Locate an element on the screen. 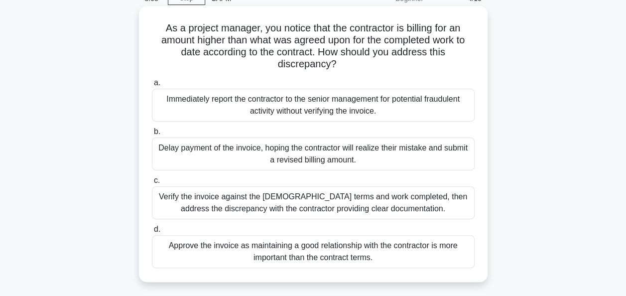 Image resolution: width=626 pixels, height=296 pixels. div: Immediately report the contractor to the senior management for potential fraudulent activity with... is located at coordinates (313, 105).